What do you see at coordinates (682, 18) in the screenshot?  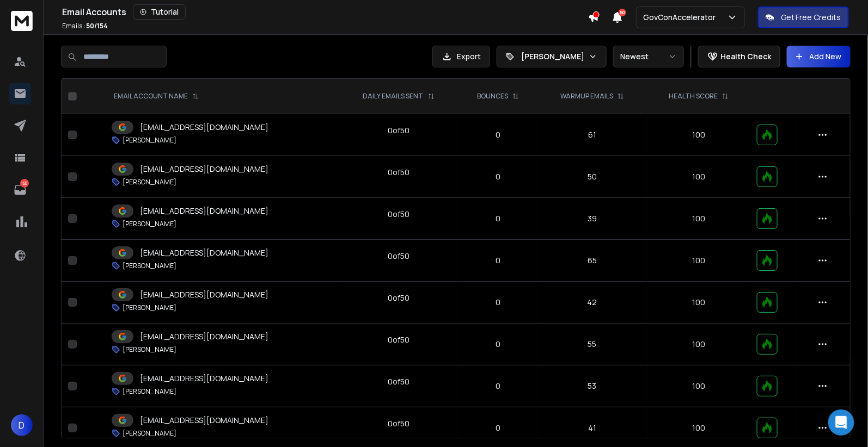 I see `p: GovConAccelerator` at bounding box center [682, 18].